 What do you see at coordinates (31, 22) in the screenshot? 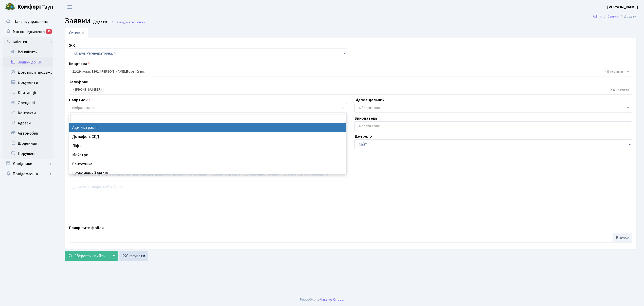
I see `span: Панель управління` at bounding box center [31, 22].